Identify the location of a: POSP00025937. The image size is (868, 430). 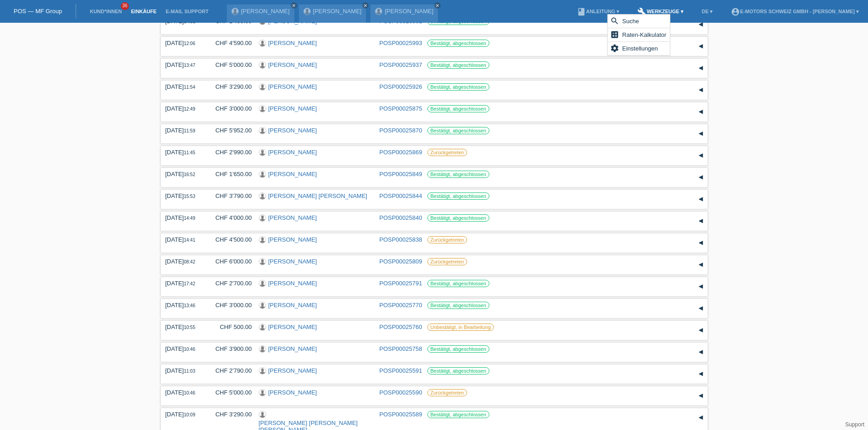
(401, 64).